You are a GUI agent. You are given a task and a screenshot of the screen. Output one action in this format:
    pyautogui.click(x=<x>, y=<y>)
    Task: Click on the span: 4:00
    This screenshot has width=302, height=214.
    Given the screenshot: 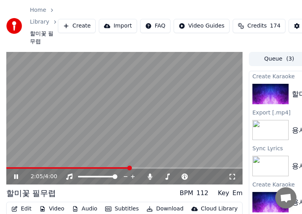 What is the action you would take?
    pyautogui.click(x=51, y=177)
    